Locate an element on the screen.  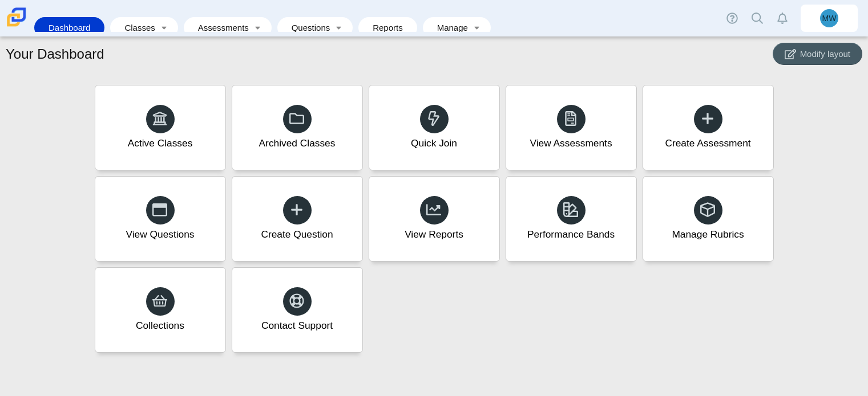
div: View Assessments is located at coordinates (570, 143).